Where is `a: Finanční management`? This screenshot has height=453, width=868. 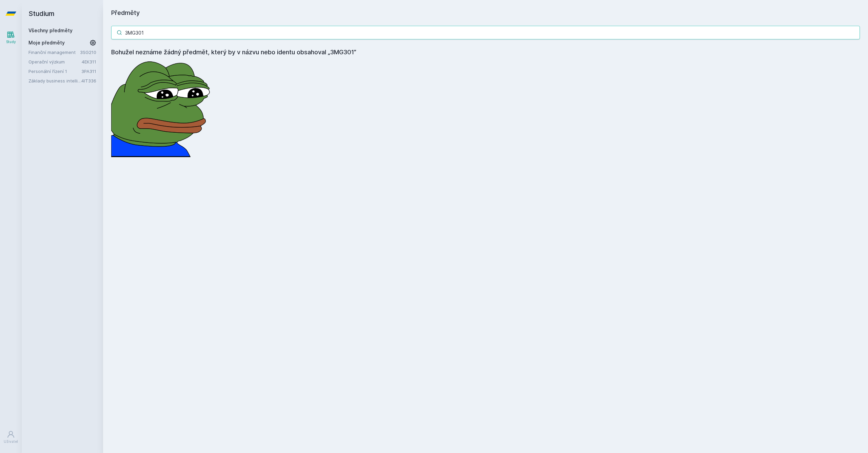 a: Finanční management is located at coordinates (54, 52).